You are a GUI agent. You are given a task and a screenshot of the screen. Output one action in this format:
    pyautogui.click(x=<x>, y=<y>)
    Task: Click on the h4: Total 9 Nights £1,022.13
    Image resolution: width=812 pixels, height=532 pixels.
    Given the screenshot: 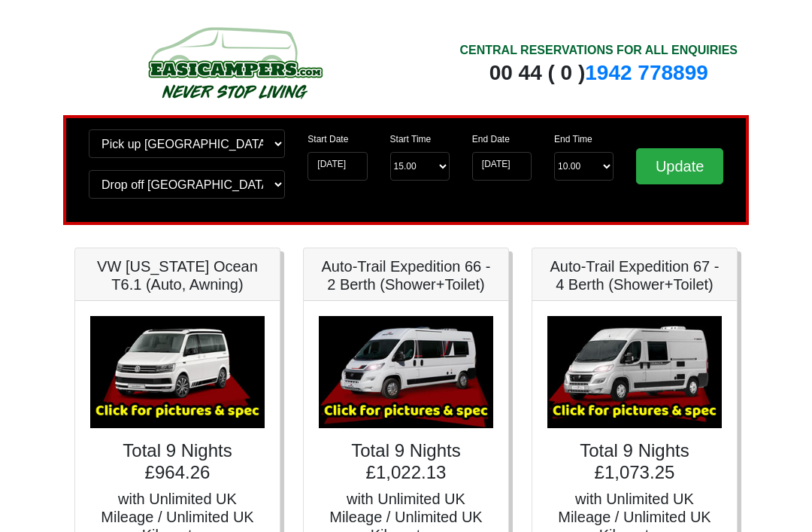 What is the action you would take?
    pyautogui.click(x=406, y=462)
    